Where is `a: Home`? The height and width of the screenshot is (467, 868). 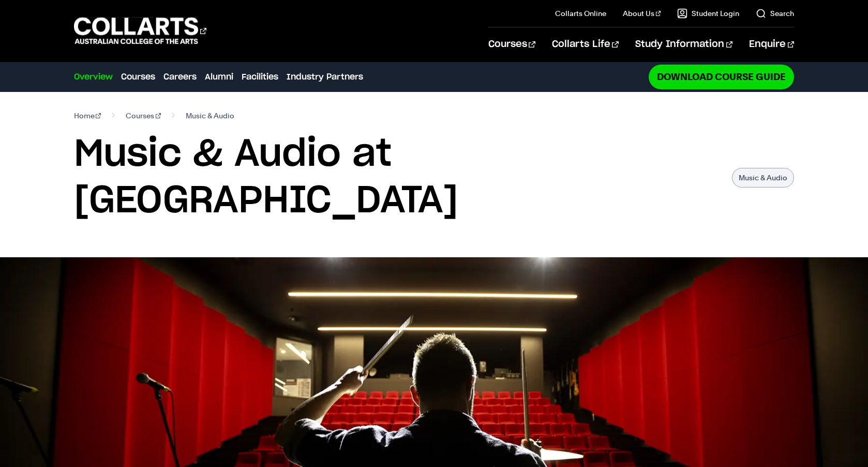
a: Home is located at coordinates (87, 115).